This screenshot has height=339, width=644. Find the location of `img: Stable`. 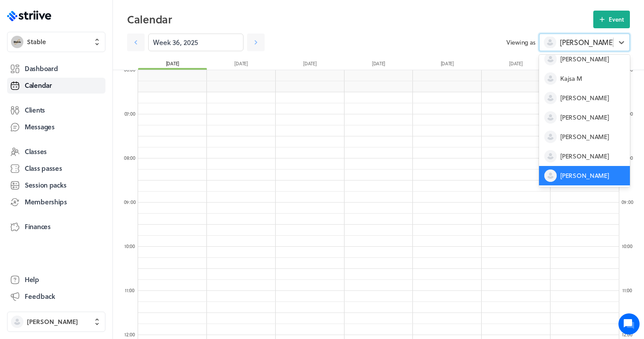

img: Stable is located at coordinates (17, 42).